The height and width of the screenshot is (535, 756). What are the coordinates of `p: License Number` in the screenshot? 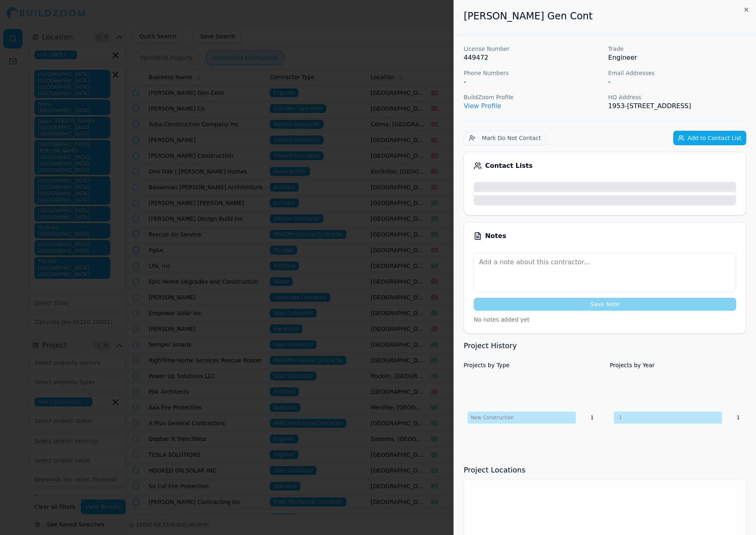 It's located at (532, 49).